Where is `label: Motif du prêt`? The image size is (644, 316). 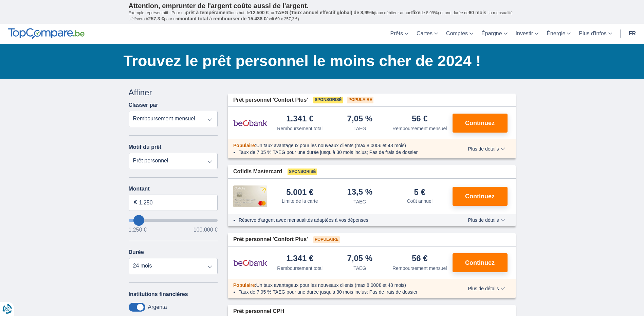 label: Motif du prêt is located at coordinates (145, 147).